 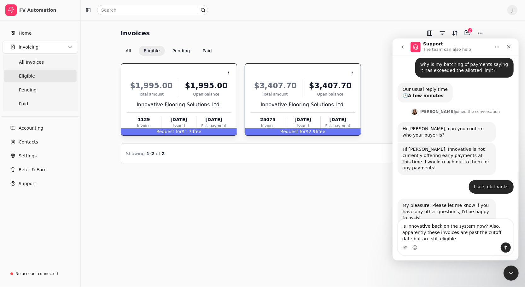 What do you see at coordinates (31, 128) in the screenshot?
I see `span: Accounting` at bounding box center [31, 128].